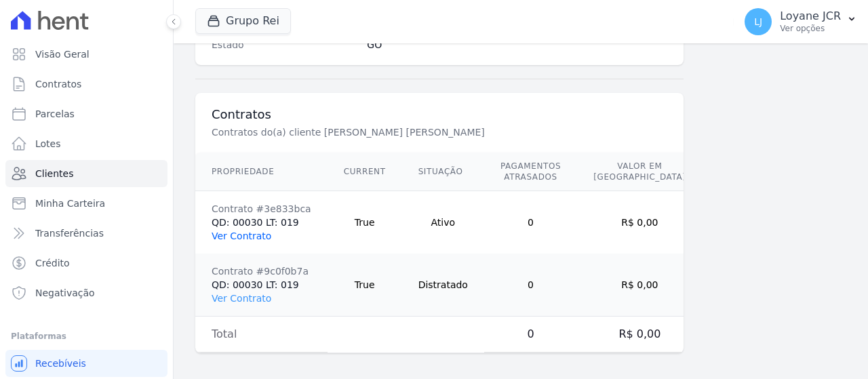  What do you see at coordinates (55, 173) in the screenshot?
I see `span: Clientes` at bounding box center [55, 173].